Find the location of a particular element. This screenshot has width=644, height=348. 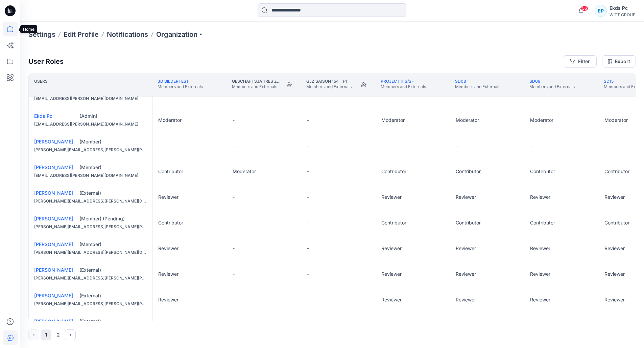

span: 55 is located at coordinates (585, 9).